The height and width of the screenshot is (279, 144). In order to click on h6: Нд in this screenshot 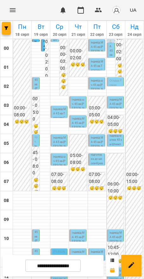, I will do `click(135, 27)`.